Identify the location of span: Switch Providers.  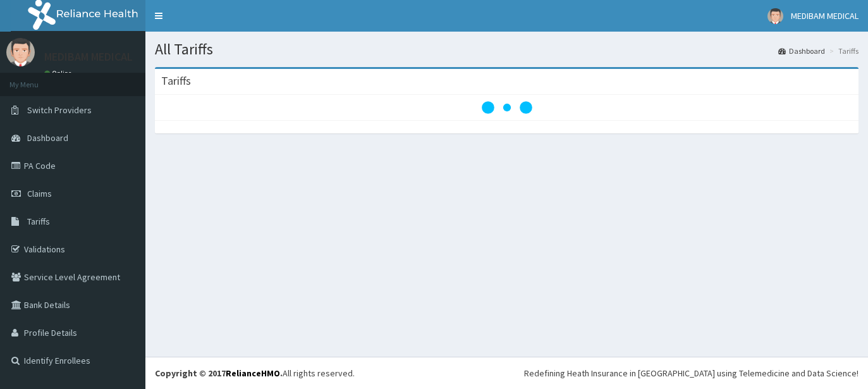
(59, 110).